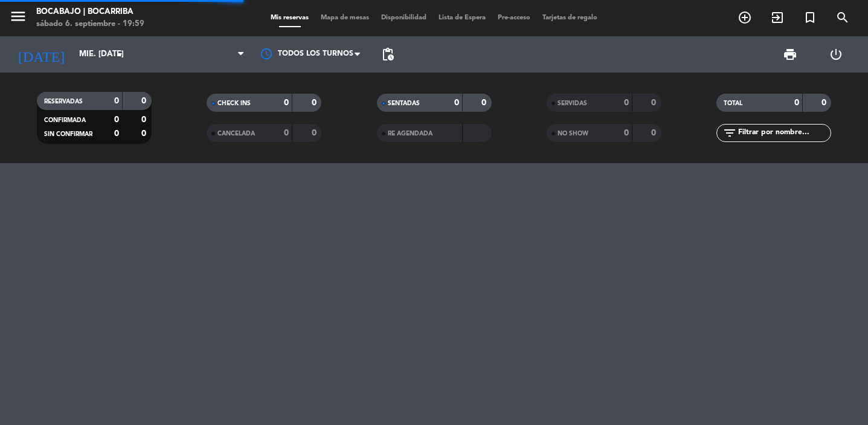 Image resolution: width=868 pixels, height=425 pixels. Describe the element at coordinates (65, 120) in the screenshot. I see `span: CONFIRMADA` at that location.